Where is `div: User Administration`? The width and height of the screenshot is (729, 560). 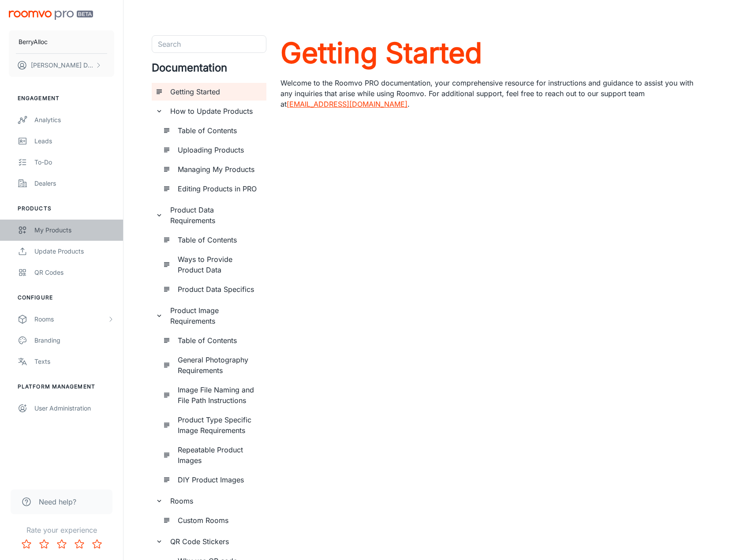 div: User Administration is located at coordinates (74, 409).